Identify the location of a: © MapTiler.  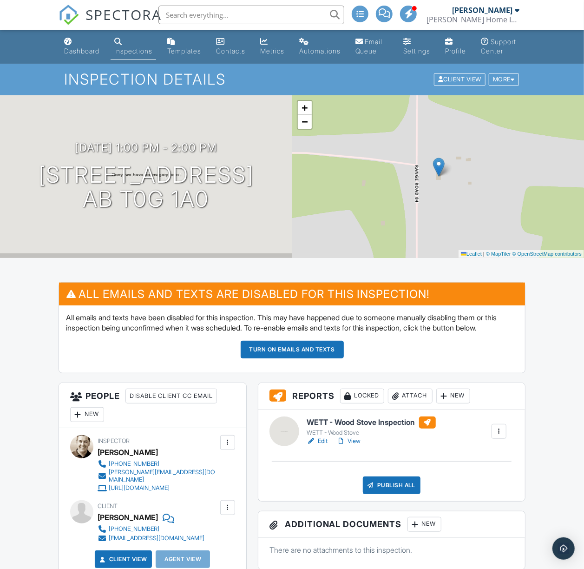
(499, 254).